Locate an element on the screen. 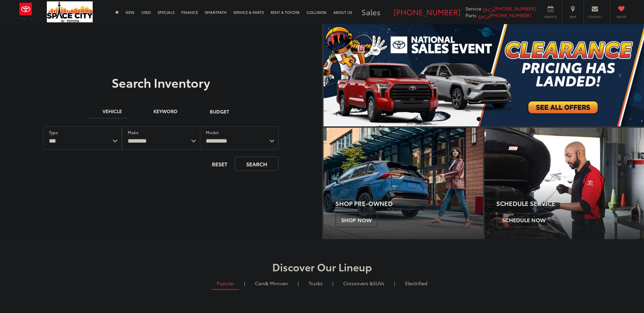 This screenshot has height=313, width=644. img: SMS: 346-595-7862 is located at coordinates (385, 13).